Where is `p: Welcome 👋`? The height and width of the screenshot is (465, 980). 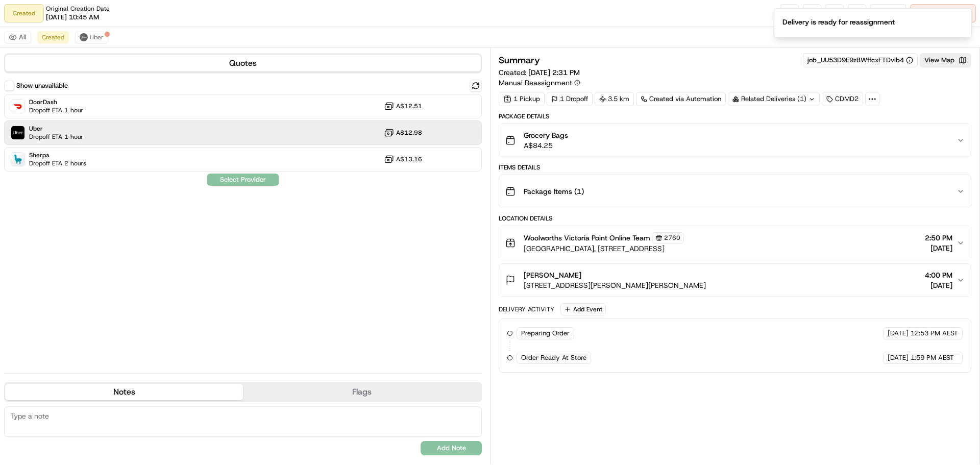
p: Welcome 👋 is located at coordinates (98, 49).